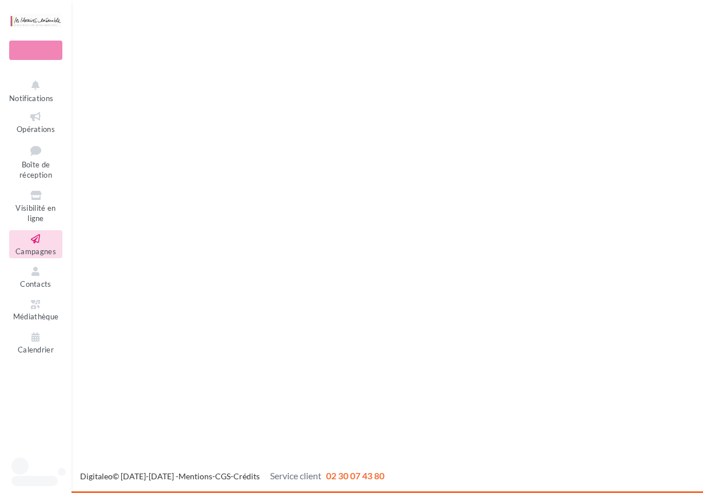 Image resolution: width=703 pixels, height=493 pixels. I want to click on span: Notifications, so click(31, 98).